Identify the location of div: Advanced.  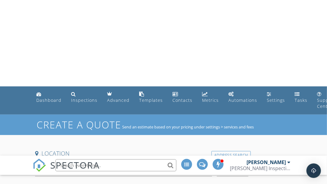
(118, 100).